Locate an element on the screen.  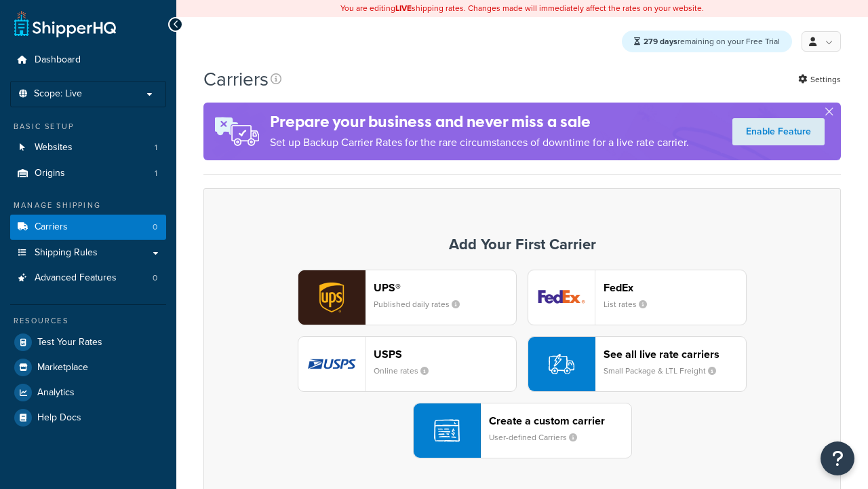
button: See all live rate carriersSmall Package & LTL Freight is located at coordinates (637, 364).